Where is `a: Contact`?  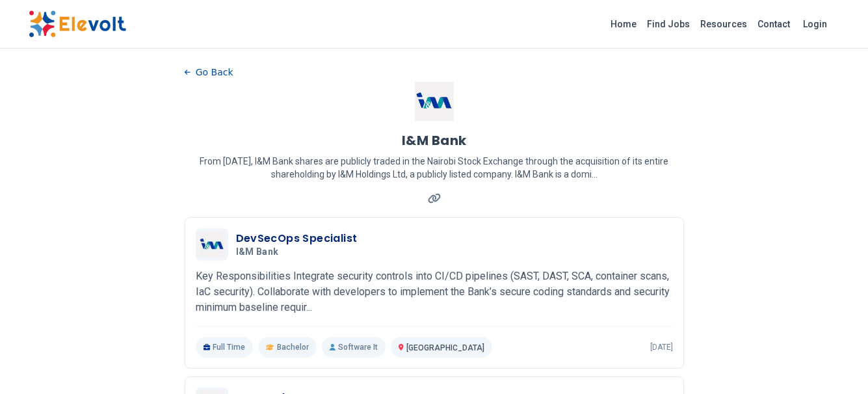
a: Contact is located at coordinates (774, 24).